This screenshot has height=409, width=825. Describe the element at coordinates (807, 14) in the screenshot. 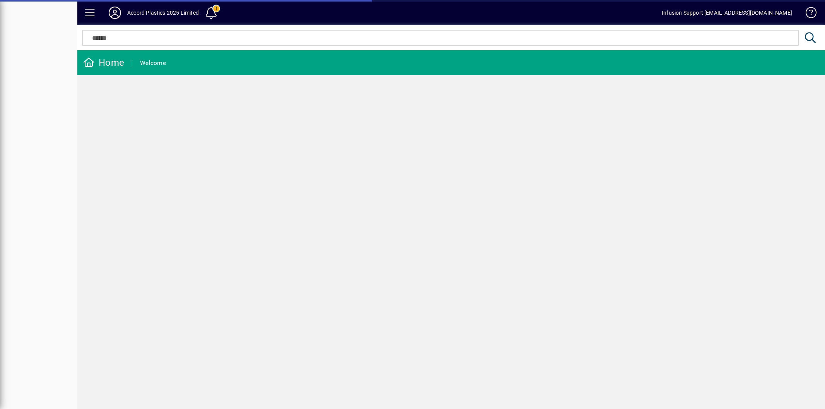

I see `a: Knowledge Base` at that location.